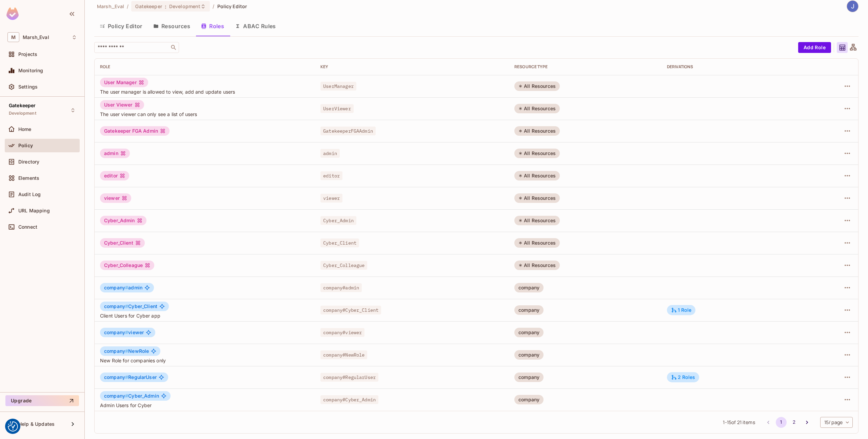 The height and width of the screenshot is (439, 868). What do you see at coordinates (126, 352) in the screenshot?
I see `span: NewRole` at bounding box center [126, 352].